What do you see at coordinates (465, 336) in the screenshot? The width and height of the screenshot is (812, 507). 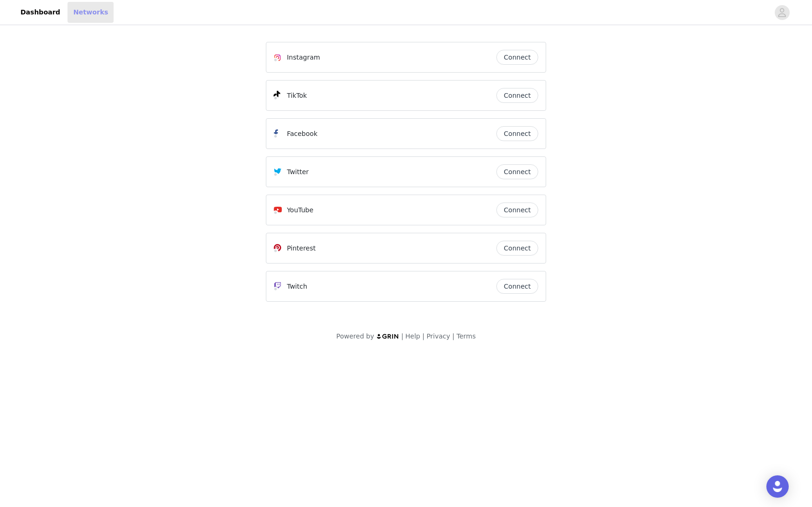 I see `a: Terms` at bounding box center [465, 336].